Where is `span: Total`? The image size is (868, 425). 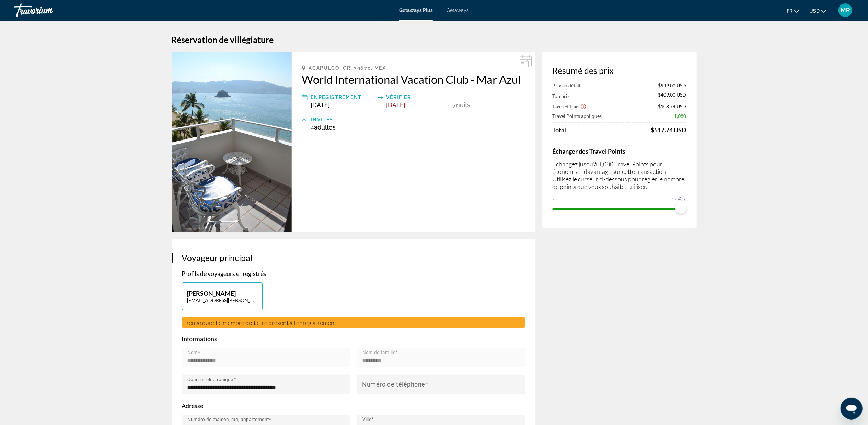 span: Total is located at coordinates (559, 130).